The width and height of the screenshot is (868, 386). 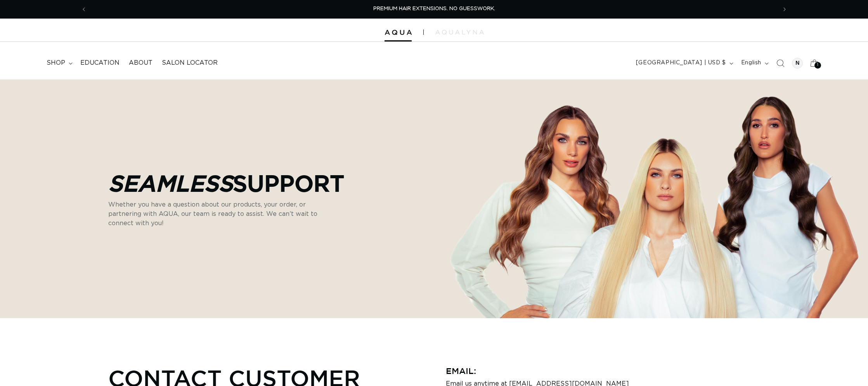 I want to click on span: About, so click(x=141, y=63).